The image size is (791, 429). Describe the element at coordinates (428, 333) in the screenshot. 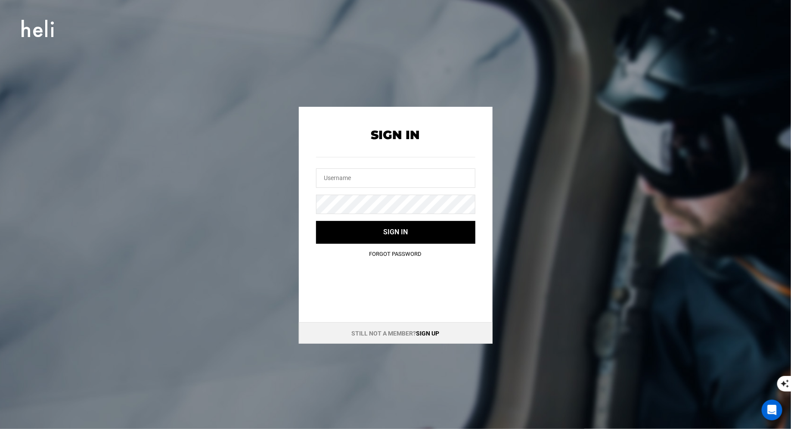

I see `a: Sign up` at that location.